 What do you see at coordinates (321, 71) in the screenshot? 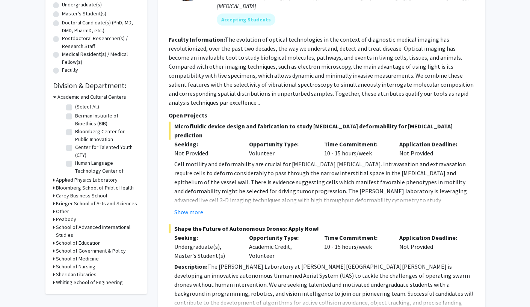
I see `fg-read-more: The evolution of optical technologies in the context of diagnostic medical imaging has revolution...` at bounding box center [321, 71].